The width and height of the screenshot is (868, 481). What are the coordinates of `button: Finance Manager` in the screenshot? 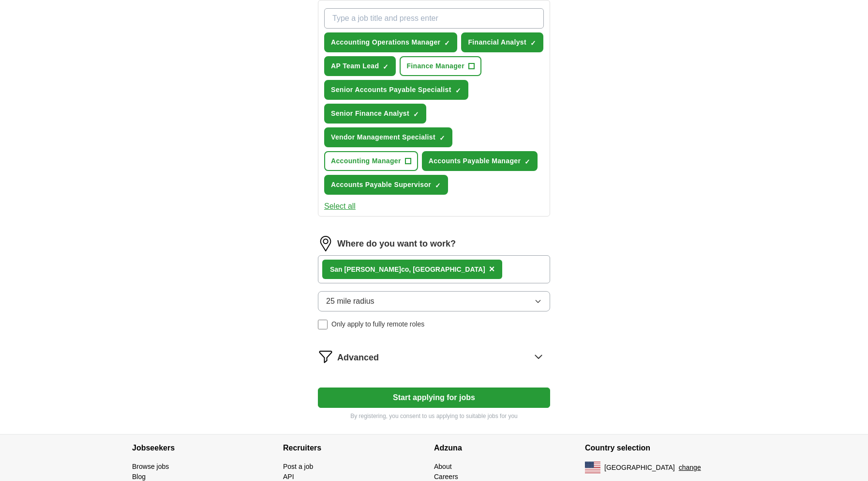 It's located at (440, 66).